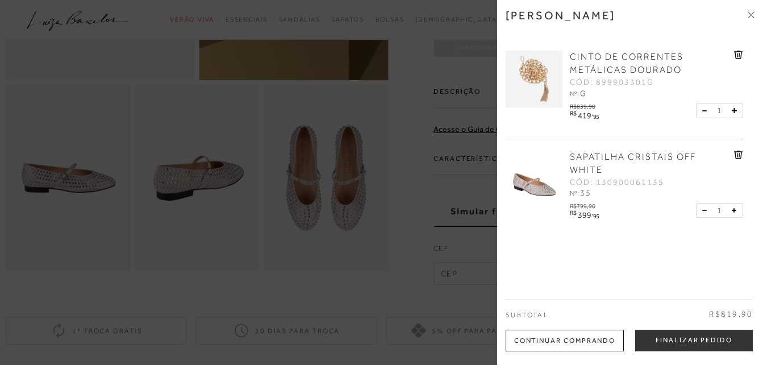  Describe the element at coordinates (633, 163) in the screenshot. I see `span: SAPATILHA CRISTAIS OFF WHITE` at that location.